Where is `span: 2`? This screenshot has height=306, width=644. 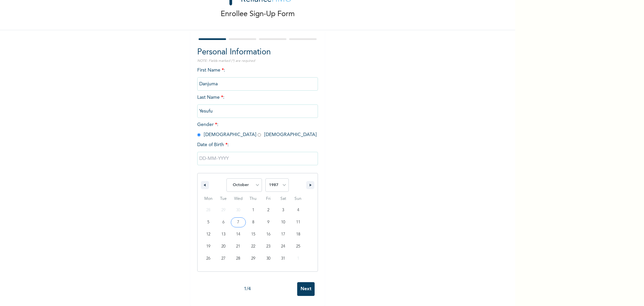
span: 2 is located at coordinates (268, 210).